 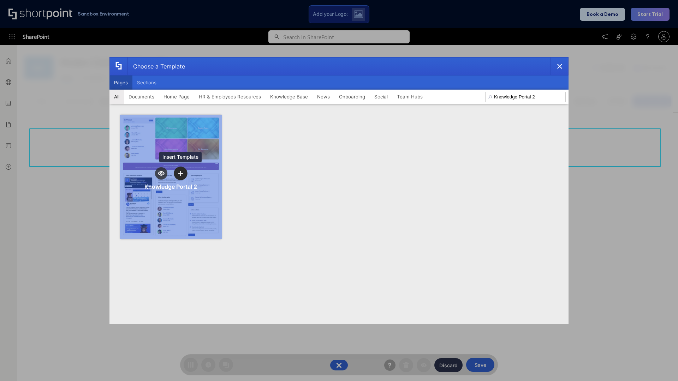 I want to click on button: Social, so click(x=381, y=97).